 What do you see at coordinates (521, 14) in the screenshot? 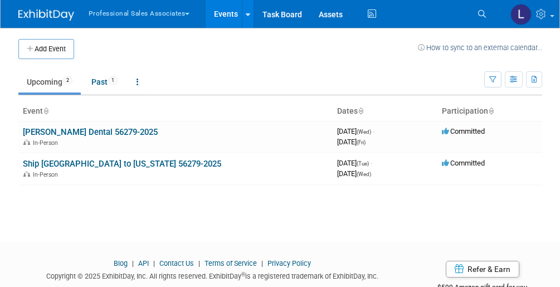
I see `img: Lori Stewart` at bounding box center [521, 14].